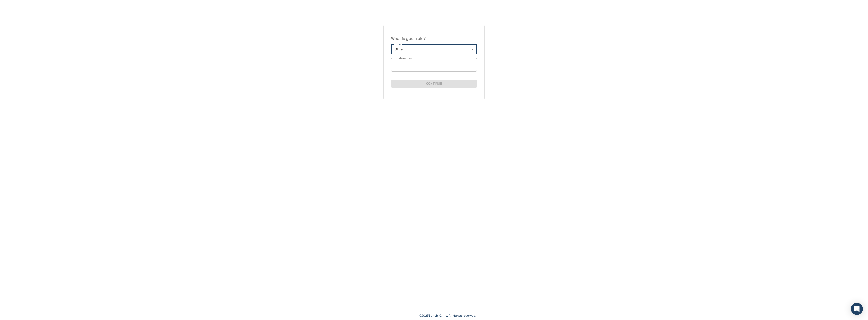  Describe the element at coordinates (857, 309) in the screenshot. I see `div: Open Intercom Messenger` at that location.